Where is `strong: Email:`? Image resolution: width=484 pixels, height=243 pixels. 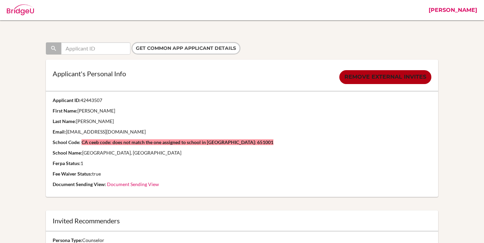
strong: Email: is located at coordinates (59, 132).